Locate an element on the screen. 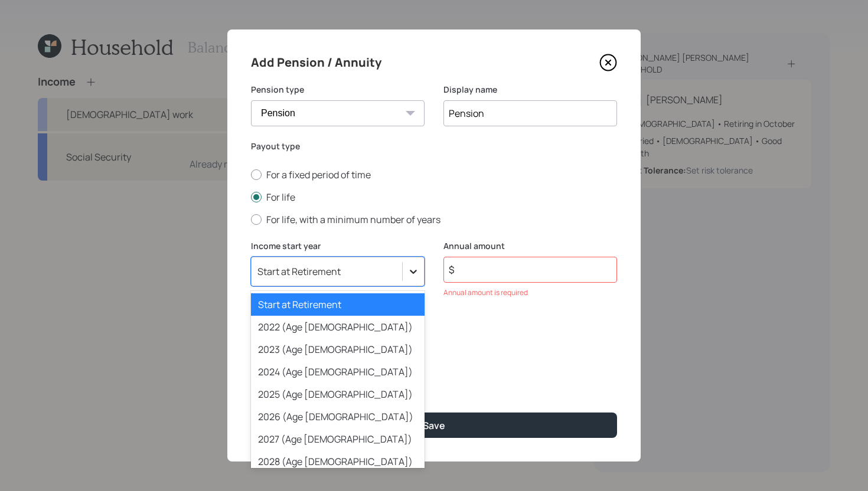  h4: Add Pension / Annuity is located at coordinates (315, 63).